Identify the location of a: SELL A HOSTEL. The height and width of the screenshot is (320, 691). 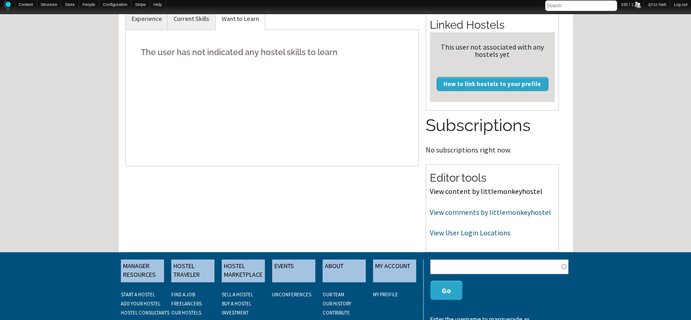
(237, 294).